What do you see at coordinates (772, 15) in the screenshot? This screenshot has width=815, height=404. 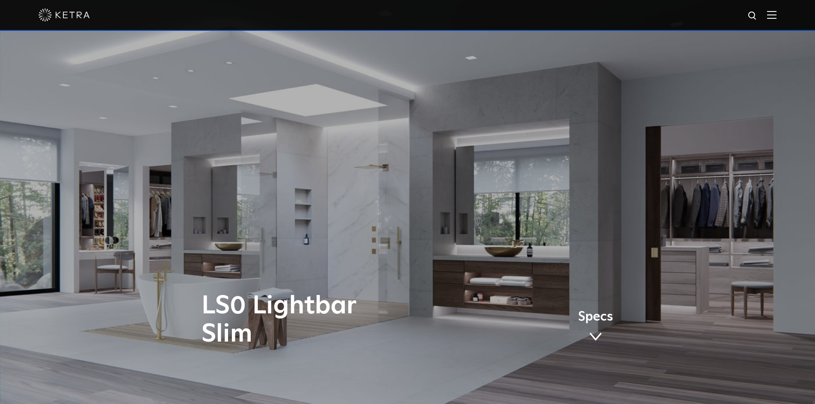 I see `img: Hamburger%20Nav.svg` at bounding box center [772, 15].